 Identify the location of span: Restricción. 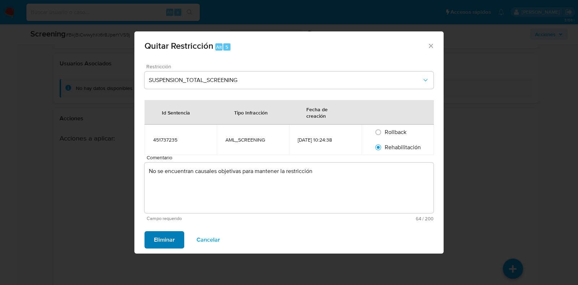
(291, 67).